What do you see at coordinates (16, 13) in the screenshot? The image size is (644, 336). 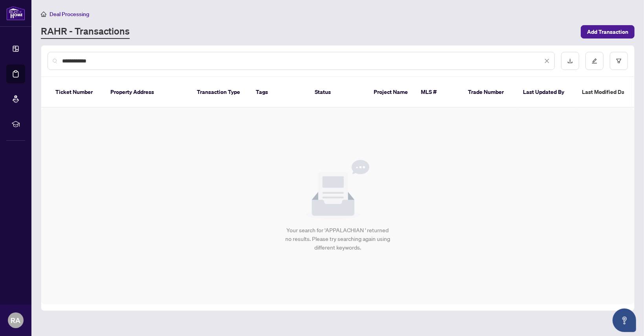 I see `img: logo` at bounding box center [16, 13].